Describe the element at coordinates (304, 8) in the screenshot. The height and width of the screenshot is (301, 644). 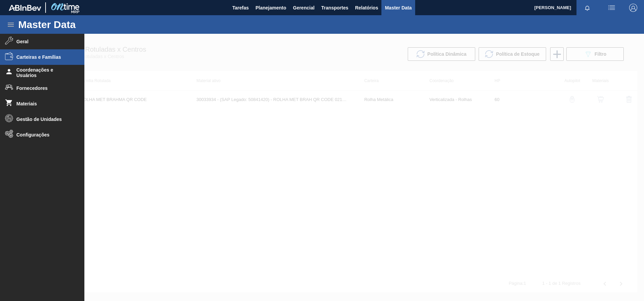
I see `span: Gerencial` at that location.